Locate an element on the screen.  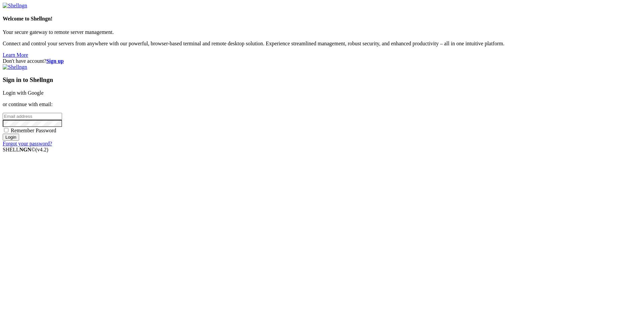
a: Login with Google is located at coordinates (23, 93).